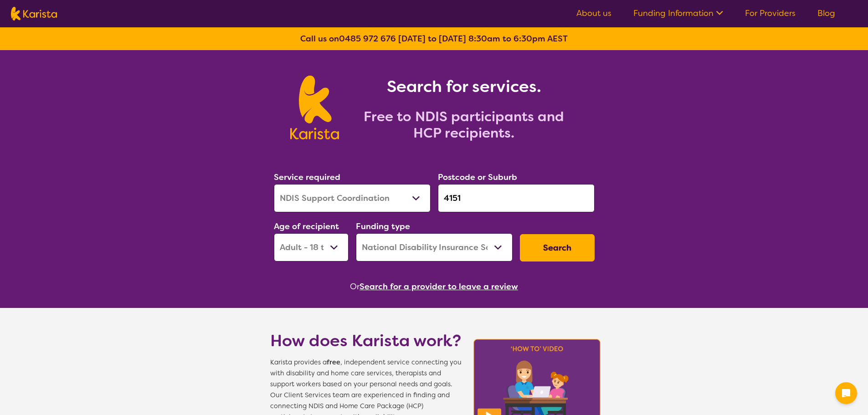 This screenshot has width=868, height=415. I want to click on a: About us, so click(594, 13).